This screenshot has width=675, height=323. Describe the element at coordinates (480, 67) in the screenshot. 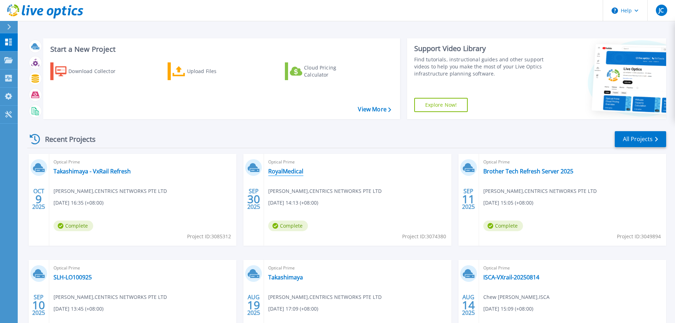

I see `div: Find tutorials, instructional guides and other support videos to help you make the most of your L...` at that location.